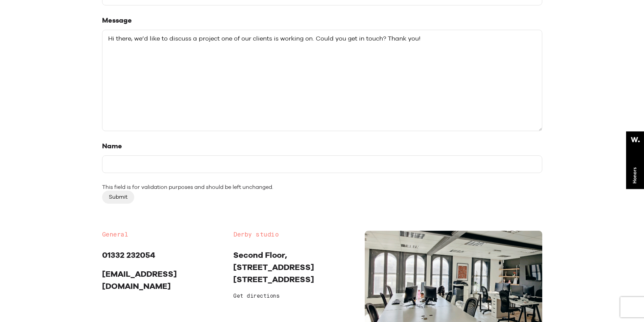 Image resolution: width=644 pixels, height=322 pixels. I want to click on a: 01332 232054, so click(129, 255).